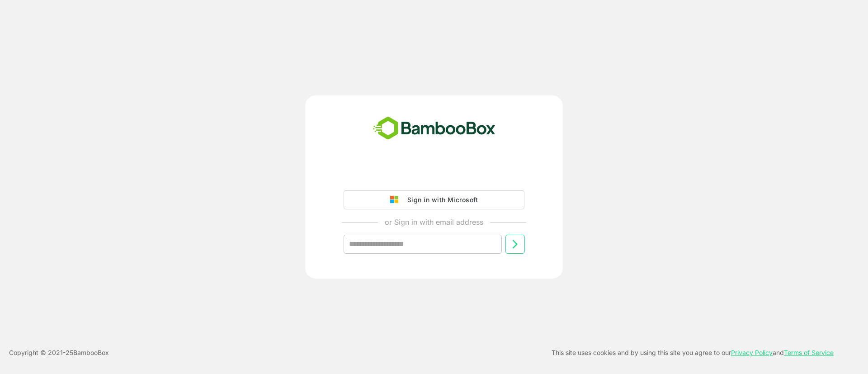  I want to click on button: Sign in with Microsoft, so click(434, 200).